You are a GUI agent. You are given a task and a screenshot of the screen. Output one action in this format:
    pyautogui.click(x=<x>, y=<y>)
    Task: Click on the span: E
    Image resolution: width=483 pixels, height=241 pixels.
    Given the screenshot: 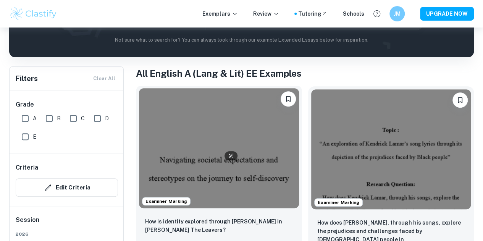 What is the action you would take?
    pyautogui.click(x=34, y=137)
    